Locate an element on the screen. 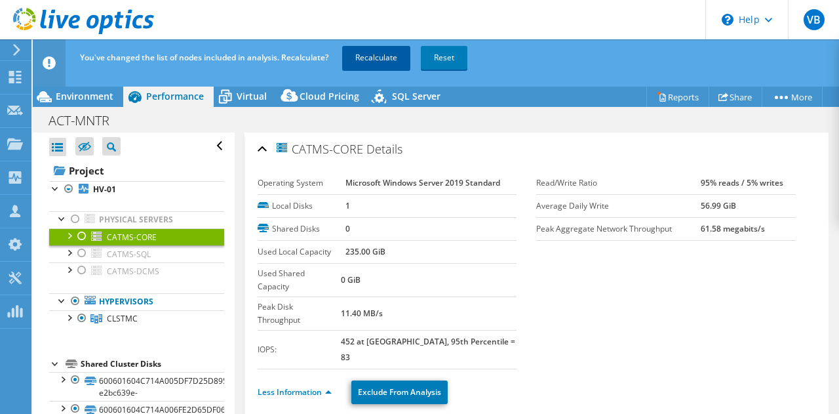  b: 95% reads / 5% writes is located at coordinates (742, 182).